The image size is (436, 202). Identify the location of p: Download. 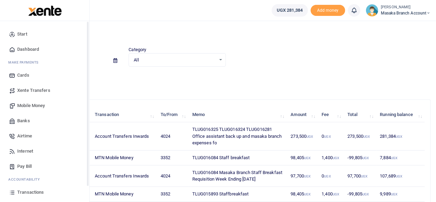
(228, 78).